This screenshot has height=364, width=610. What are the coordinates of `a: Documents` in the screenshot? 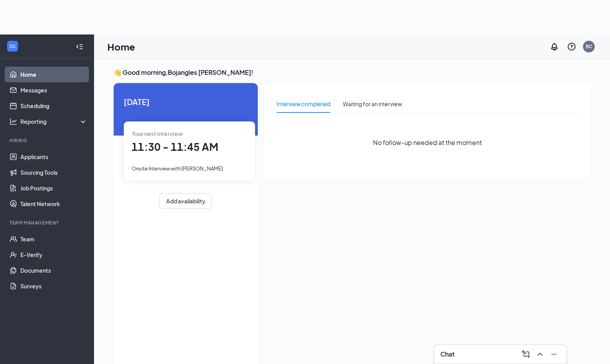 It's located at (54, 270).